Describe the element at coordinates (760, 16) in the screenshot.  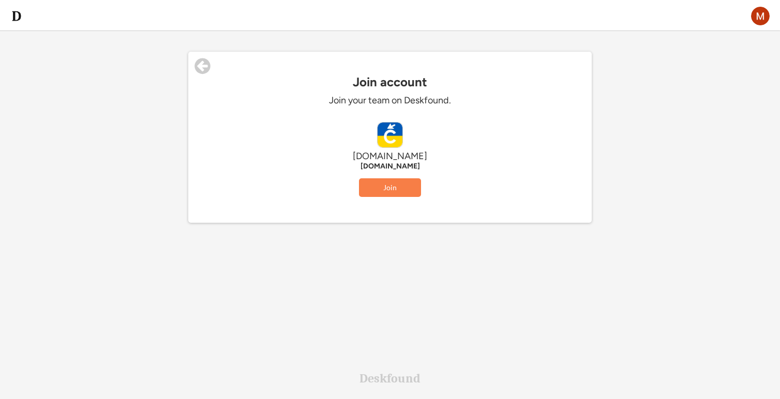
I see `img: ACg8ocISMAF5WVvjWVI25bK5Y-tKnyz0yQCCsLOHeWPDGaR2Dp70WQ=s96-c` at that location.